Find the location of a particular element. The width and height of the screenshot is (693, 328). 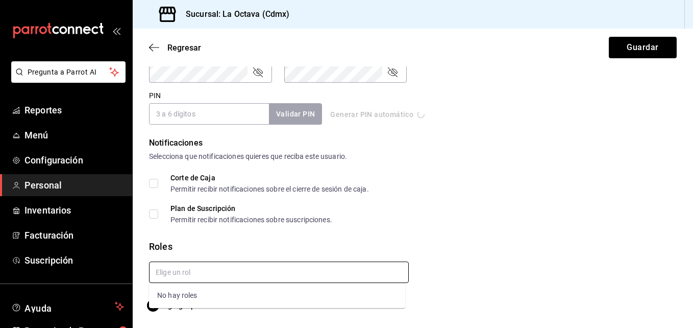

input: 3 a 6 dígitos is located at coordinates (209, 114).